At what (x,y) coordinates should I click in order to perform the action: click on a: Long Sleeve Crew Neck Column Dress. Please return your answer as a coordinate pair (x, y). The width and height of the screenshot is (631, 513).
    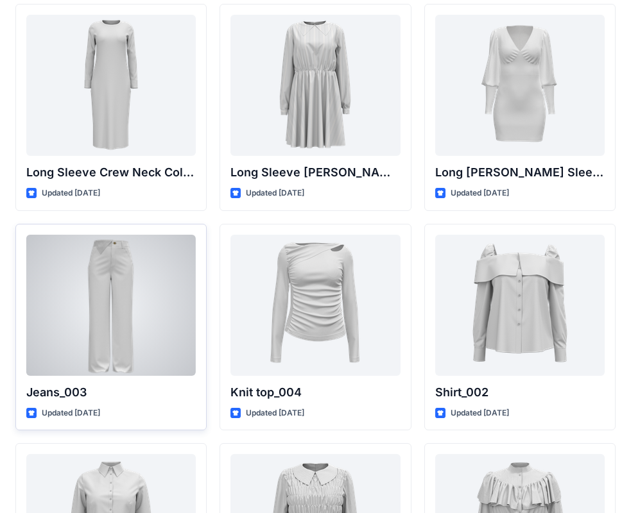
    Looking at the image, I should click on (111, 85).